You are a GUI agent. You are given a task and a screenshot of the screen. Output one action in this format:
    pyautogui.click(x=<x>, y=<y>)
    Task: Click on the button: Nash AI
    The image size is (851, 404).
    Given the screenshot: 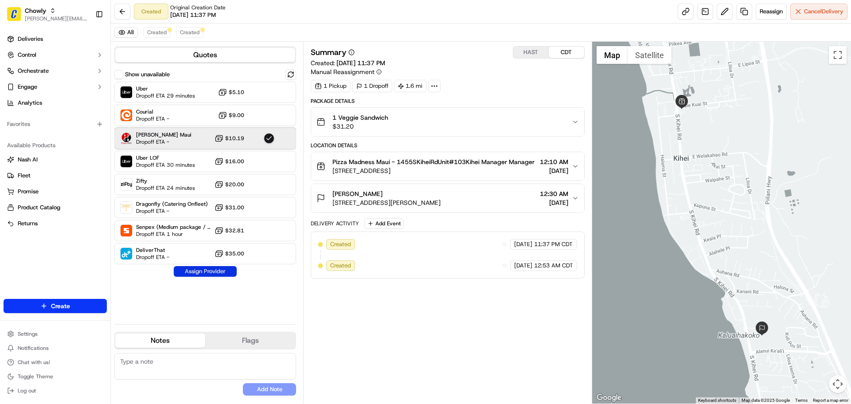 What is the action you would take?
    pyautogui.click(x=55, y=160)
    